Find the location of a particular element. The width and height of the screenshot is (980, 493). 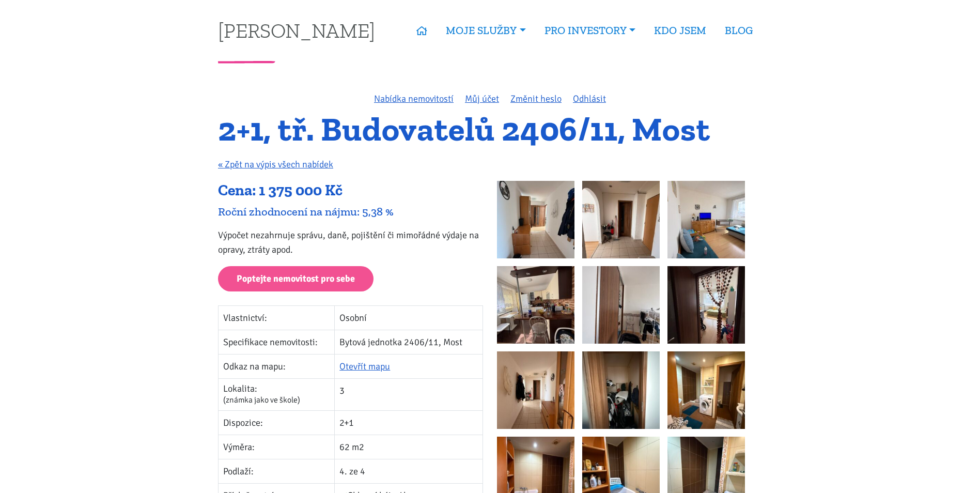

p: Výpočet nezahrnuje správu, daně, pojištění či mimořádné výdaje na opravy, ztráty apod. is located at coordinates (350, 242).